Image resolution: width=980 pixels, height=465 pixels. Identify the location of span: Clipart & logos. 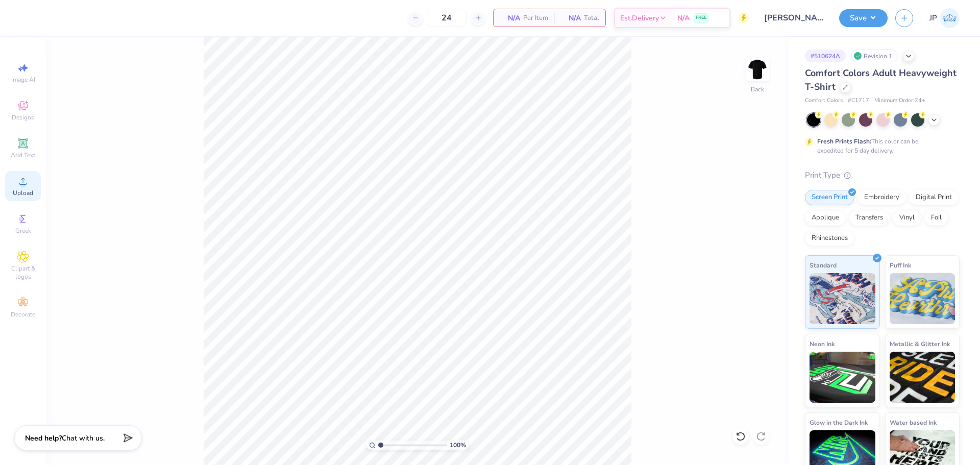
(23, 273).